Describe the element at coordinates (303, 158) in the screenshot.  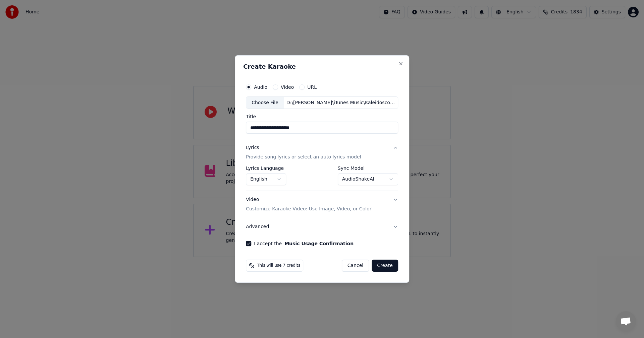
I see `p: Provide song lyrics or select an auto lyrics model` at that location.